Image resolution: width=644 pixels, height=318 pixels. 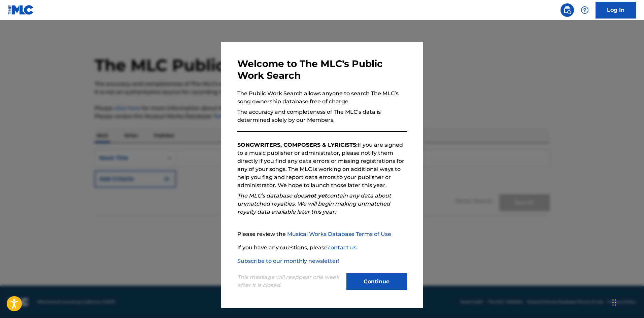 I want to click on a: Musical Works Database Terms of Use, so click(x=339, y=234).